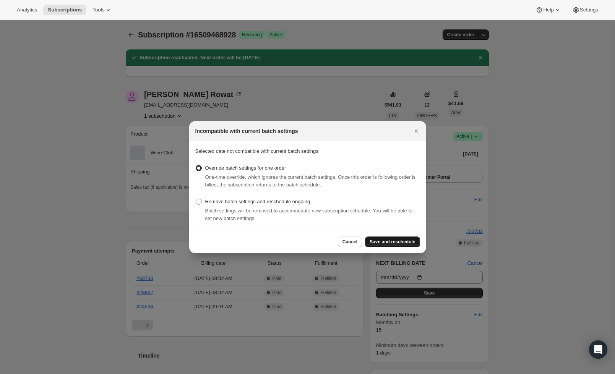  I want to click on span: Analytics, so click(27, 10).